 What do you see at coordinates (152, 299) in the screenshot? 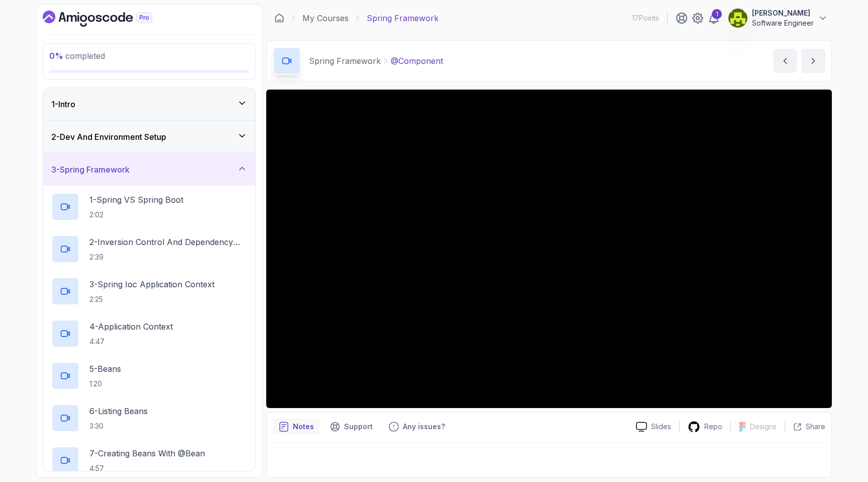
I see `p: 2:25` at bounding box center [152, 299].